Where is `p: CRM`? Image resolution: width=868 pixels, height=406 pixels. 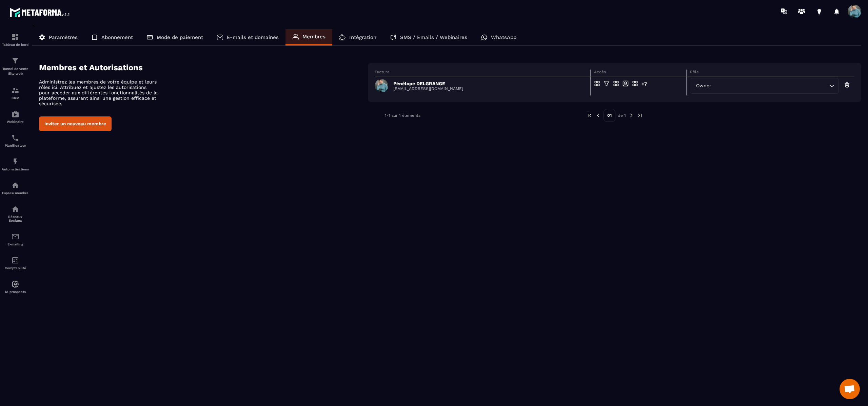
p: CRM is located at coordinates (15, 98).